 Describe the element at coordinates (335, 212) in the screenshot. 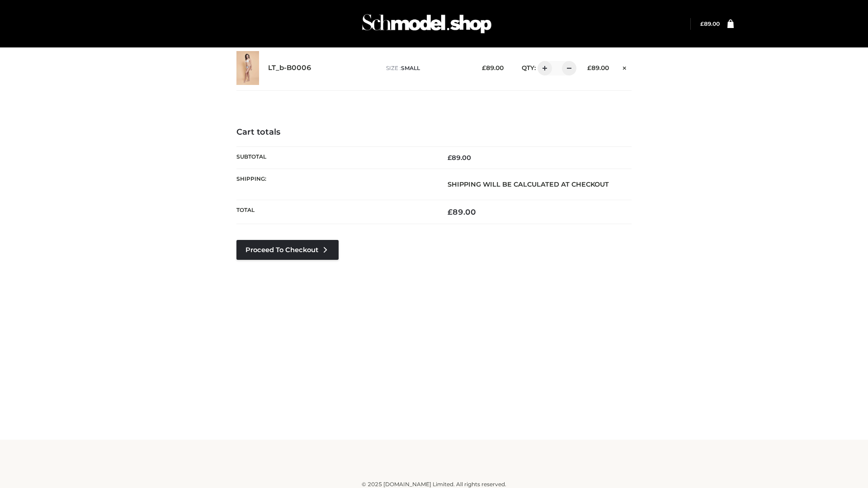

I see `th: Total` at that location.